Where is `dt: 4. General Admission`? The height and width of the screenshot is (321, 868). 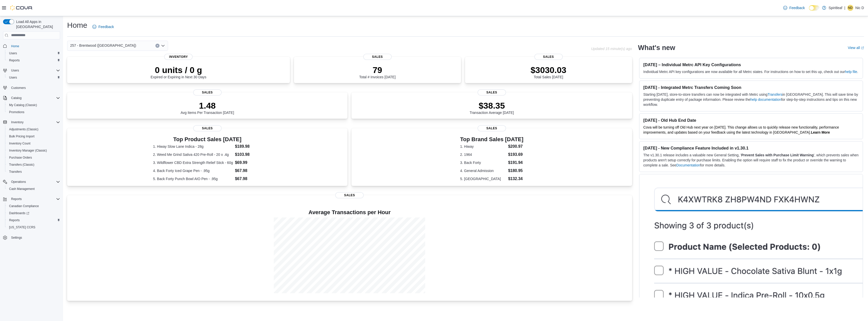
dt: 4. General Admission is located at coordinates (483, 171).